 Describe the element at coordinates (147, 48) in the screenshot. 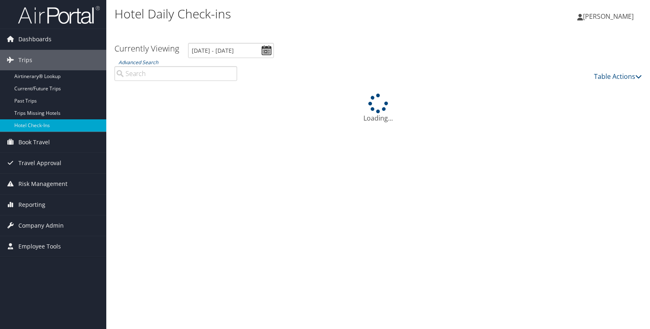

I see `h3: Currently Viewing` at that location.